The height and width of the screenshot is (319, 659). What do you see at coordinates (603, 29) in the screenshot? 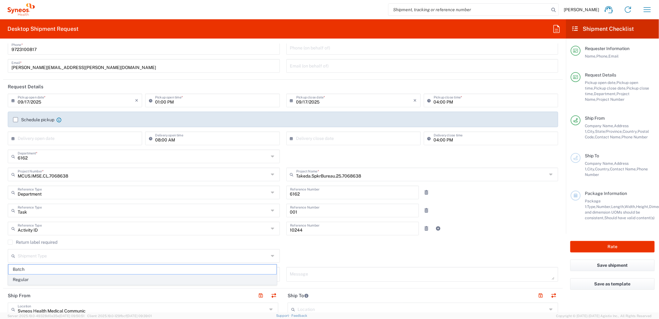
I see `h2: Shipment Checklist` at bounding box center [603, 29].